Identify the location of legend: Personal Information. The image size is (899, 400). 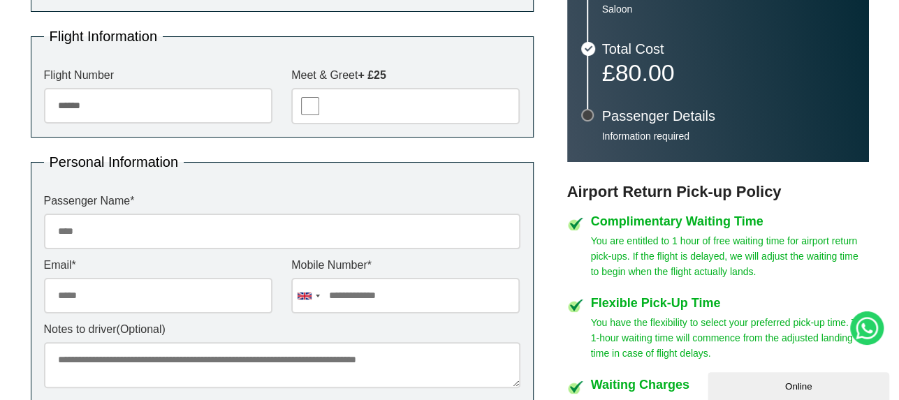
(114, 162).